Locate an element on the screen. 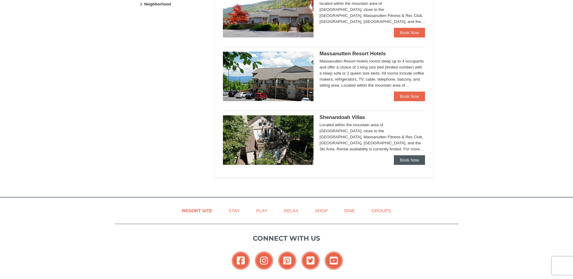 The width and height of the screenshot is (573, 279). a: Resort Site is located at coordinates (197, 211).